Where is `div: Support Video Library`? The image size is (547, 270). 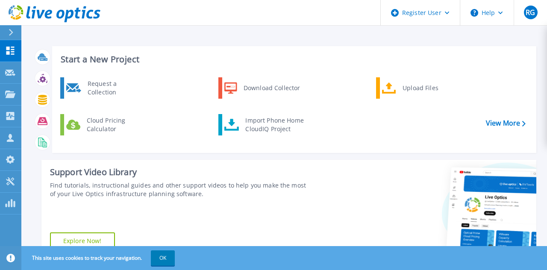
div: Support Video Library is located at coordinates (179, 172).